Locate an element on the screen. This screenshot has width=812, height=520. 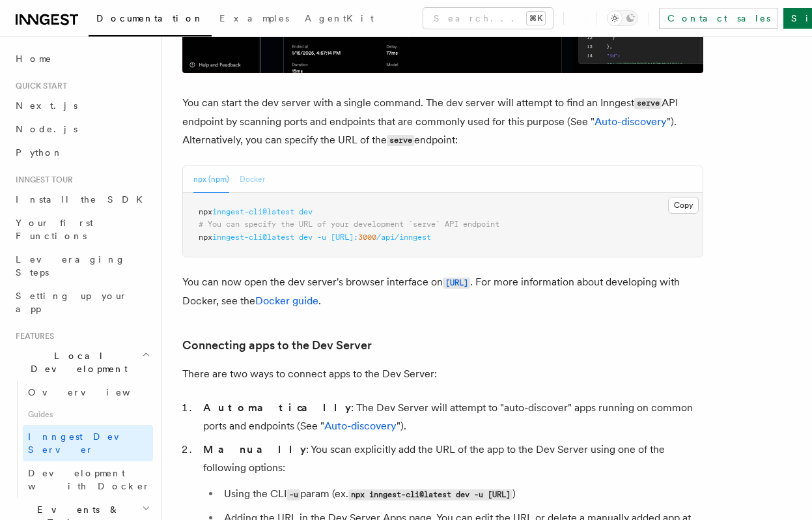
a: Development with Docker is located at coordinates (87, 479).